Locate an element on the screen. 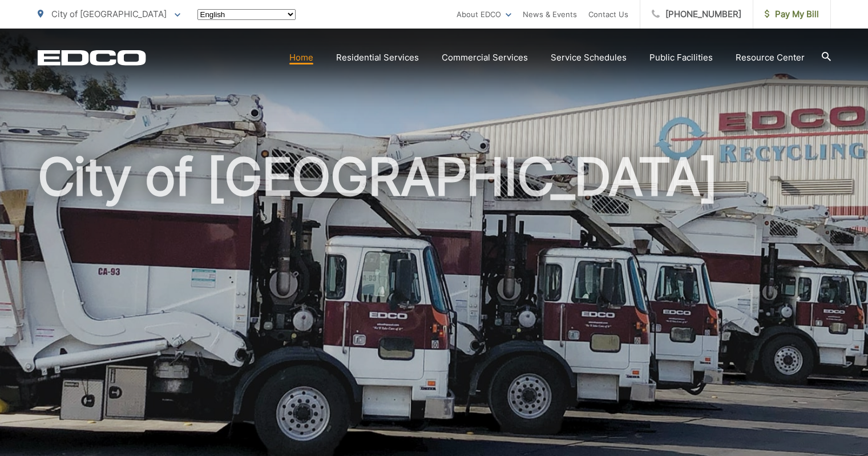 This screenshot has width=868, height=456. a: Residential Services is located at coordinates (377, 58).